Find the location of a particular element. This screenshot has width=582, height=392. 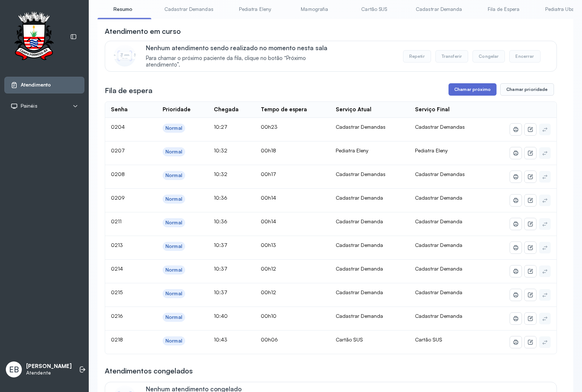

button: Chamar prioridade is located at coordinates (527, 89).